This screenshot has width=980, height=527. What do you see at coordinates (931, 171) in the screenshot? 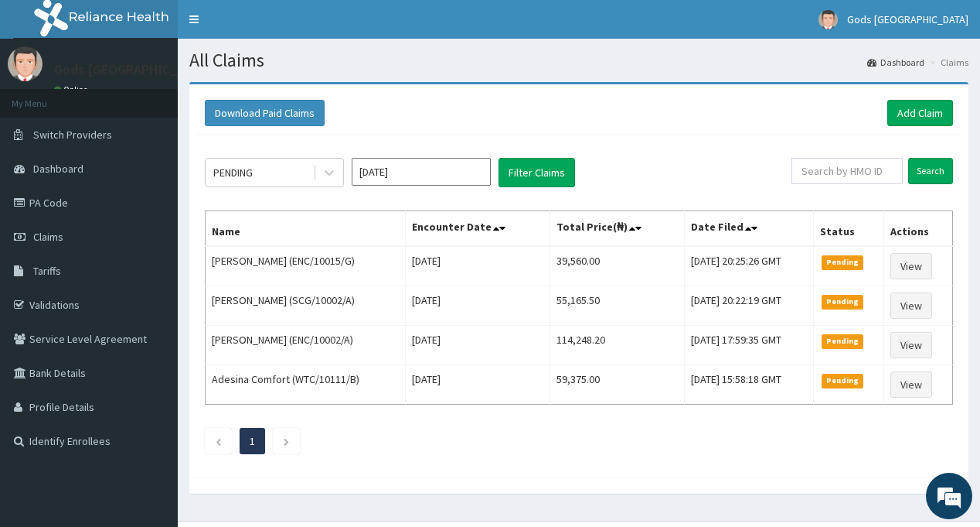
I see `input: Search` at bounding box center [931, 171].